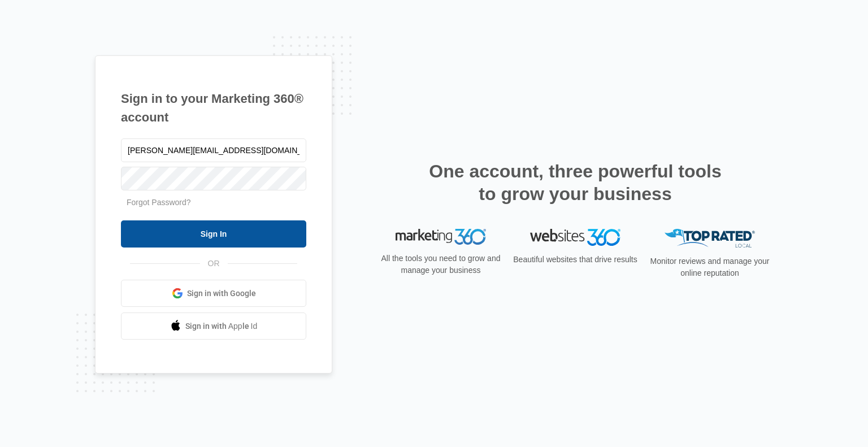 The image size is (868, 447). Describe the element at coordinates (214, 264) in the screenshot. I see `span: OR` at that location.